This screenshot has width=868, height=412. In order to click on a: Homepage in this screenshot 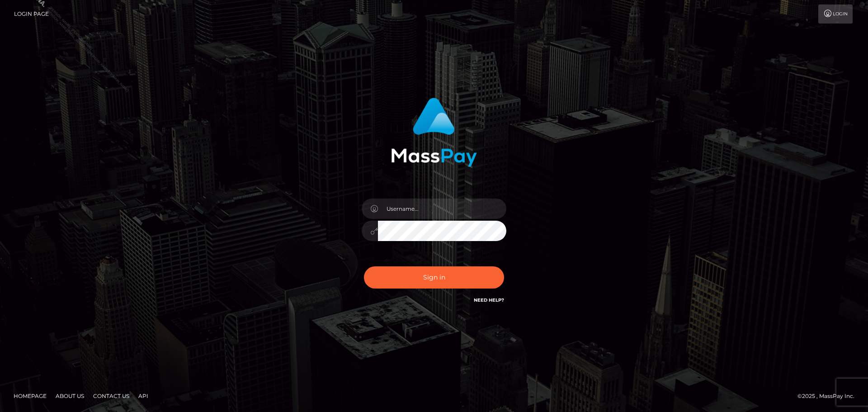, I will do `click(30, 396)`.